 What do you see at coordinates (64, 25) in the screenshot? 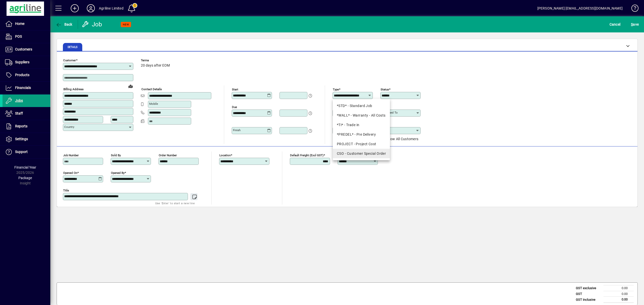
I see `app-page-header-button: Back` at bounding box center [64, 25].